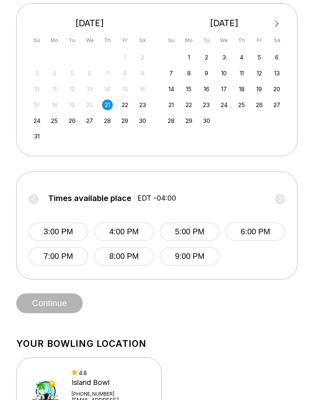 Image resolution: width=330 pixels, height=400 pixels. I want to click on div: Choose Friday, September 12th, 2025, so click(260, 73).